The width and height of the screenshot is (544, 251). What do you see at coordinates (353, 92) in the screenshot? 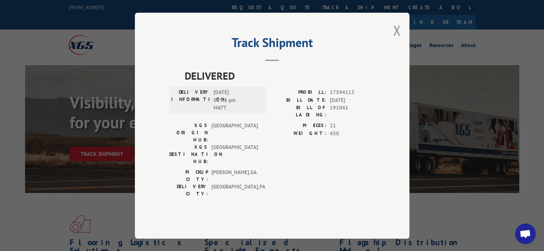
I see `span: 17594113` at bounding box center [353, 92].